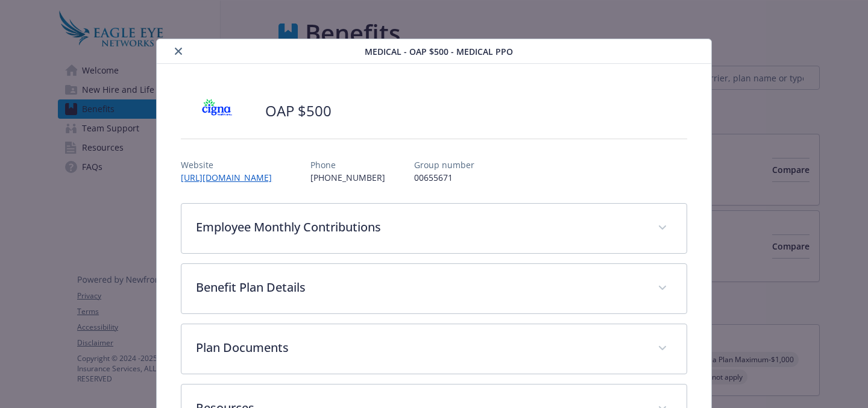  What do you see at coordinates (217, 111) in the screenshot?
I see `img: CIGNA` at bounding box center [217, 111].